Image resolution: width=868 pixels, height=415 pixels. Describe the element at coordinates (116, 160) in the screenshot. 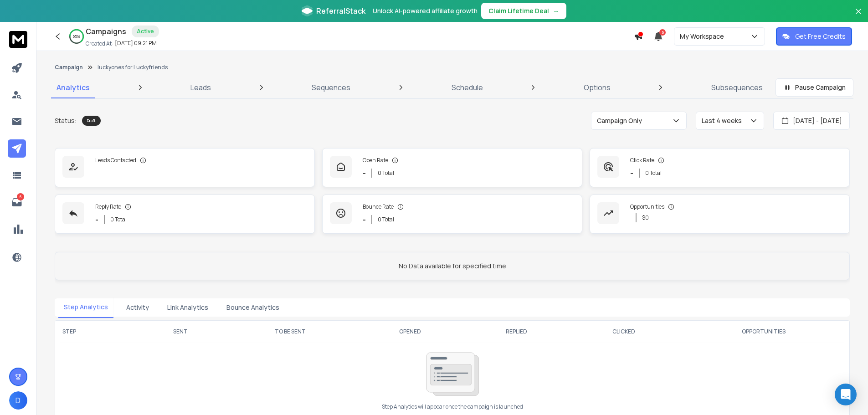

I see `p: Leads Contacted` at that location.